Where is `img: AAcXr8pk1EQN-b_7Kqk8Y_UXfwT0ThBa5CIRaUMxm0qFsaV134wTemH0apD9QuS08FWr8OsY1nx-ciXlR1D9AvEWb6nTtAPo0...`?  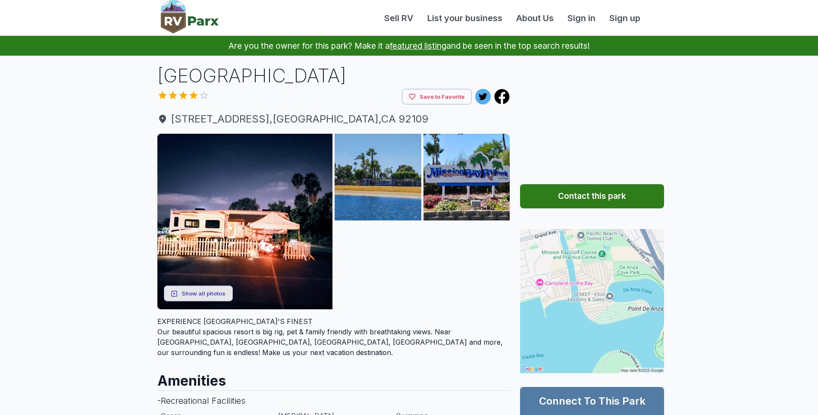 img: AAcXr8pk1EQN-b_7Kqk8Y_UXfwT0ThBa5CIRaUMxm0qFsaV134wTemH0apD9QuS08FWr8OsY1nx-ciXlR1D9AvEWb6nTtAPo0... is located at coordinates (245, 221).